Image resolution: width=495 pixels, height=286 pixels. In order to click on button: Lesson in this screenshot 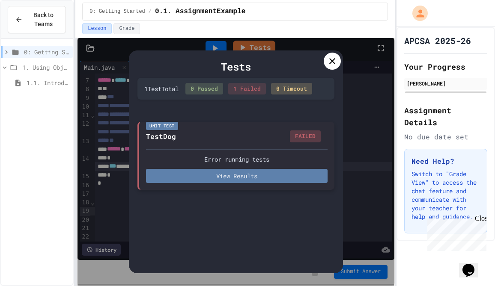, I will do `click(97, 29)`.